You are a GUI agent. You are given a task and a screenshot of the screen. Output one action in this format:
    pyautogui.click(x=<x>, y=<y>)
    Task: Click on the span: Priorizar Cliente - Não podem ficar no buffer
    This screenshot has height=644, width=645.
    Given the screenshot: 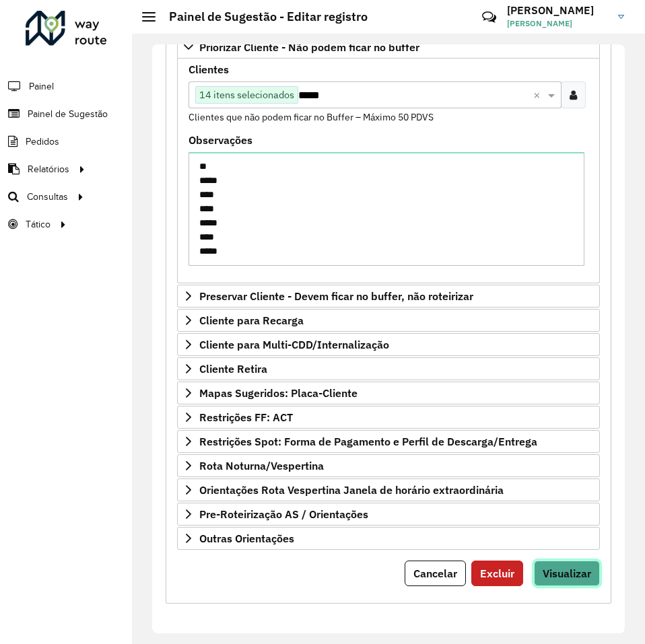 What is the action you would take?
    pyautogui.click(x=309, y=47)
    